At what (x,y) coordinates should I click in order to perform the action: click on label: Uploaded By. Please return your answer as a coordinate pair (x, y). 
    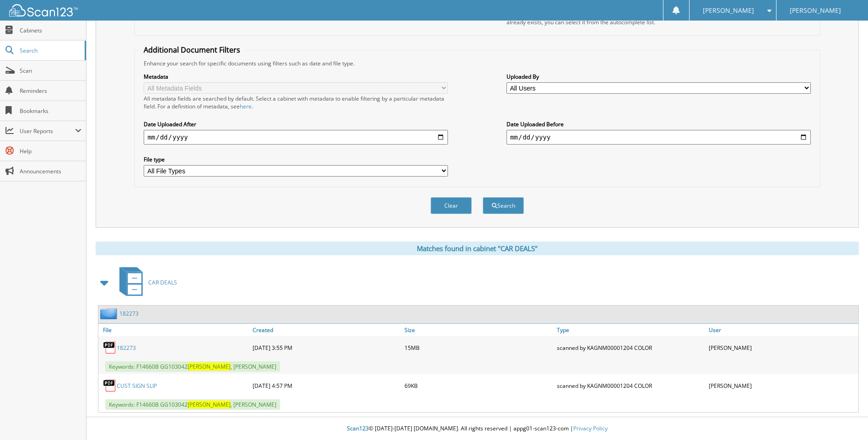
    Looking at the image, I should click on (658, 76).